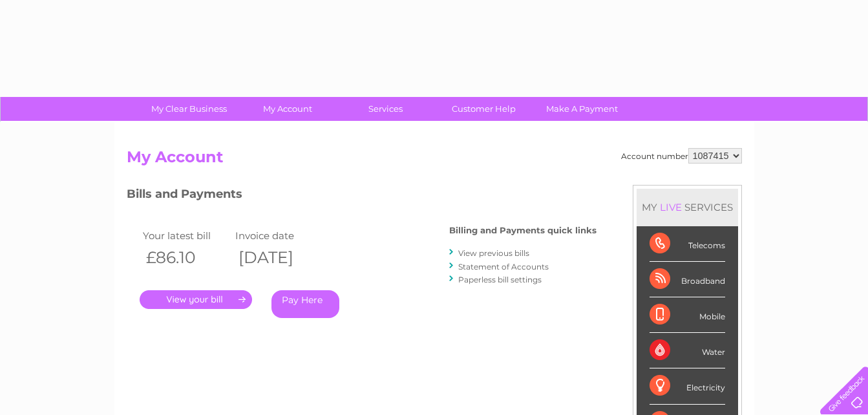 Image resolution: width=868 pixels, height=415 pixels. I want to click on a: My Account, so click(287, 108).